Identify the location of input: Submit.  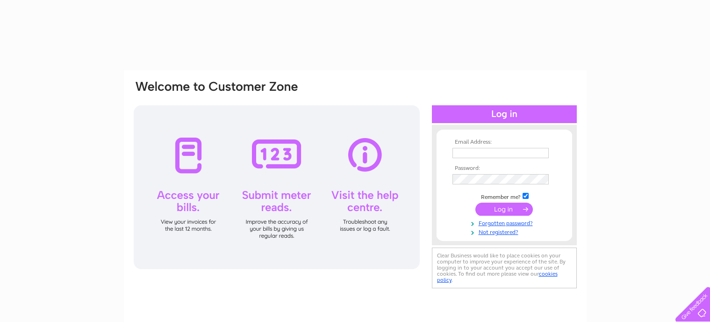
(504, 209).